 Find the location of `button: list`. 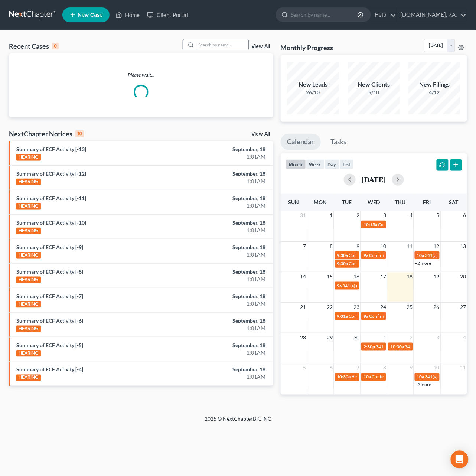

button: list is located at coordinates (347, 164).